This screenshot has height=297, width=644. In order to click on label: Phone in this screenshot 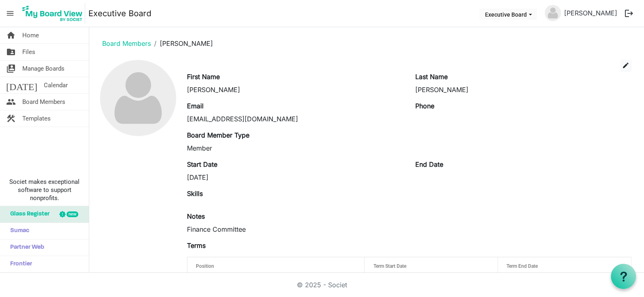, I will do `click(425, 106)`.